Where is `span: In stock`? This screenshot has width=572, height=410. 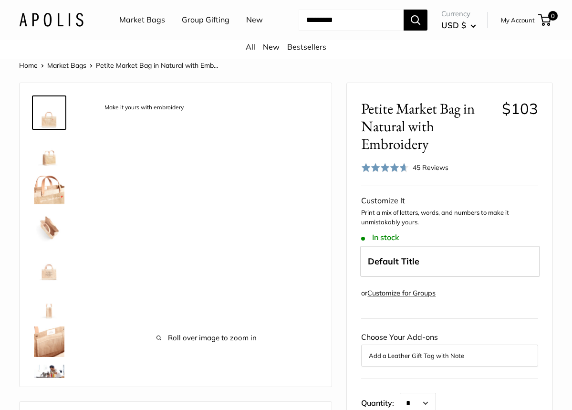 span: In stock is located at coordinates (380, 237).